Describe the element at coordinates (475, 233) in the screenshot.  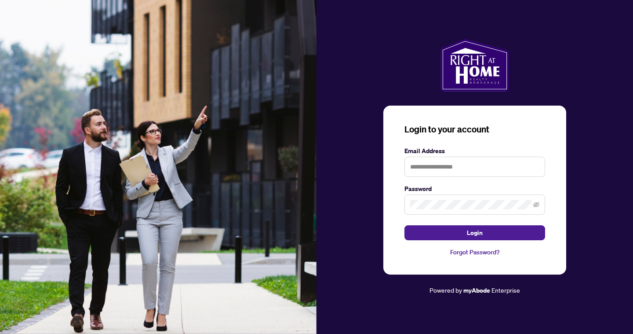
I see `span: Login` at that location.